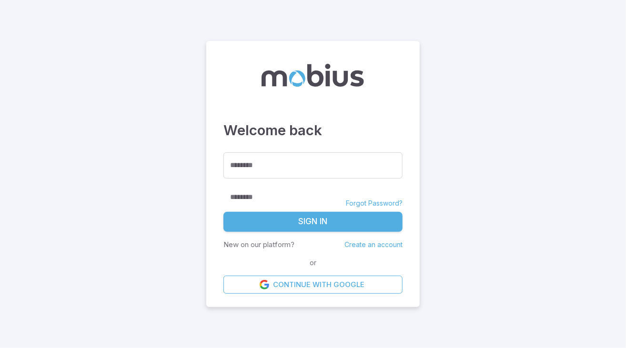 This screenshot has width=626, height=348. What do you see at coordinates (373, 244) in the screenshot?
I see `a: Create an account` at bounding box center [373, 244].